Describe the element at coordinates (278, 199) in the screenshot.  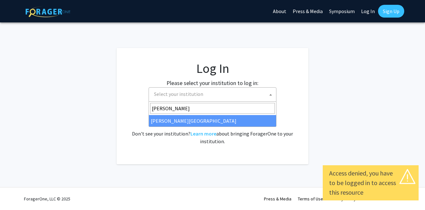
I see `a: Press & Media` at that location.